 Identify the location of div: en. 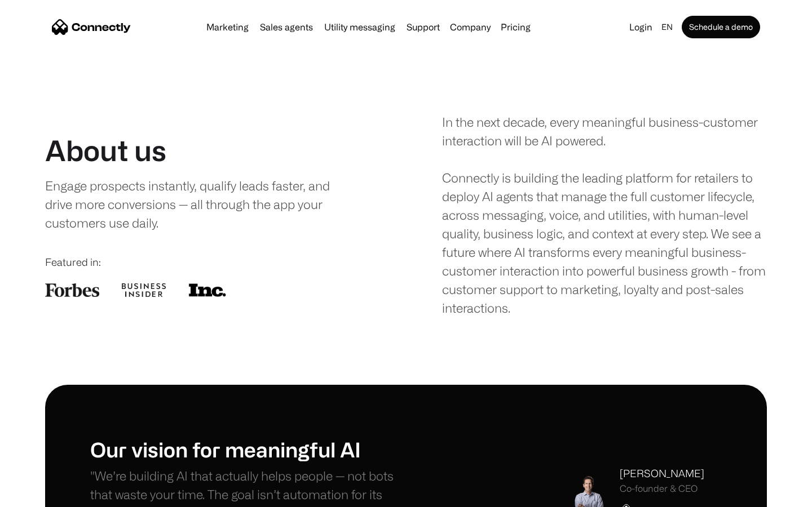
(667, 27).